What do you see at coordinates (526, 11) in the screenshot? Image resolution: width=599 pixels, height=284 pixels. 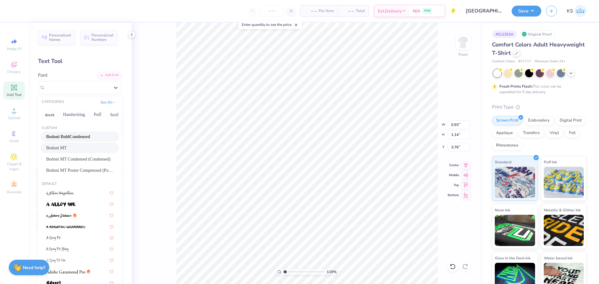 I see `button: Save` at bounding box center [526, 11].